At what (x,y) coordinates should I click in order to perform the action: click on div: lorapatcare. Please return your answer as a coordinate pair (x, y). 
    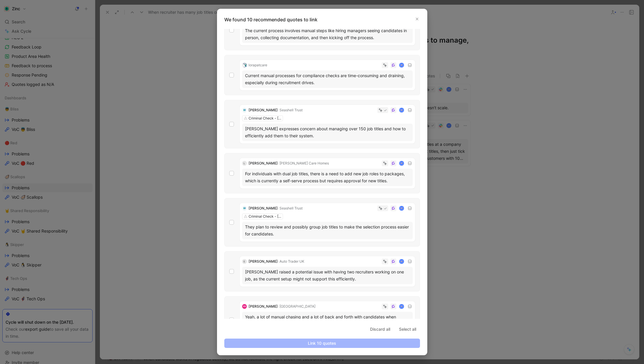
    Looking at the image, I should click on (258, 65).